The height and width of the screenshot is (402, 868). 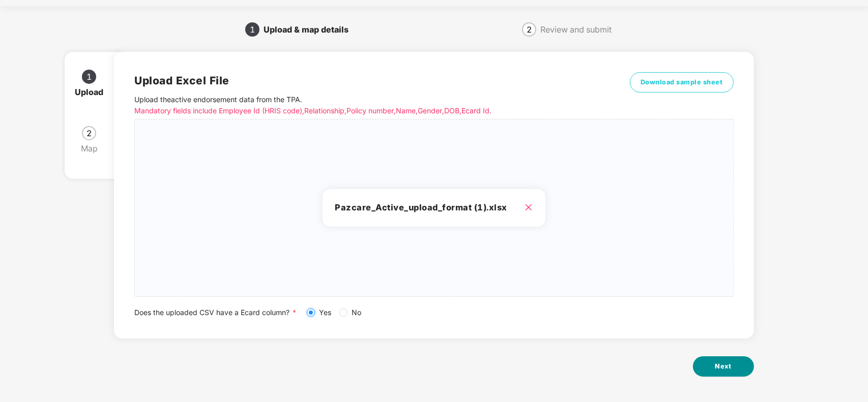 What do you see at coordinates (93, 149) in the screenshot?
I see `div: Map` at bounding box center [93, 149].